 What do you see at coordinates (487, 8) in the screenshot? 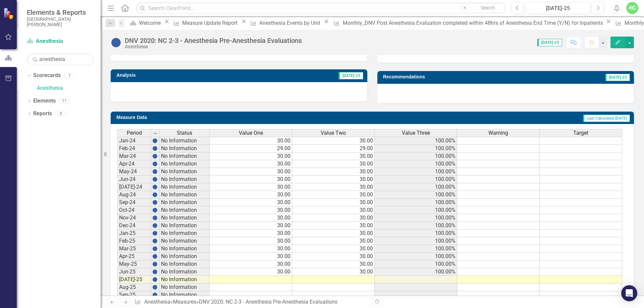
I see `button: Search` at bounding box center [487, 8].